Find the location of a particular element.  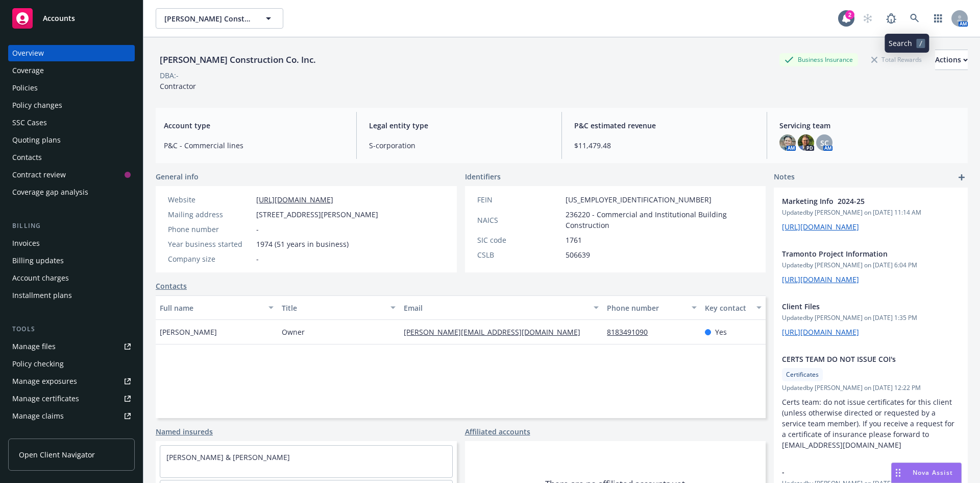

a: Coverage gap analysis is located at coordinates (72, 192).